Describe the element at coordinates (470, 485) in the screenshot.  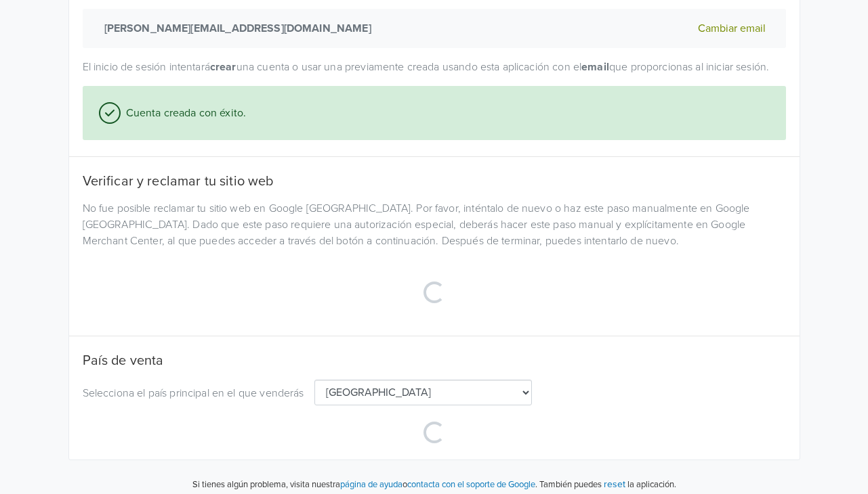
I see `a: contacta con el soporte de Google` at that location.